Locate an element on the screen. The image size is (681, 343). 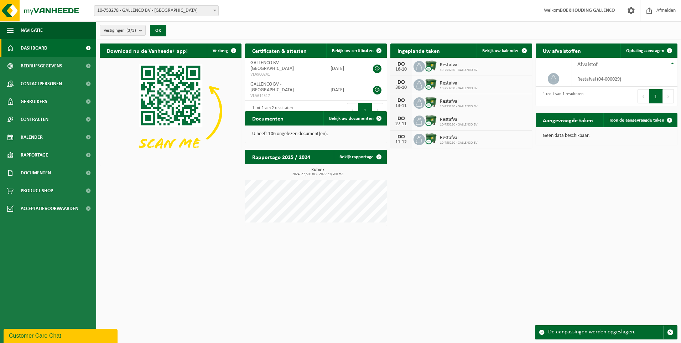
span: Gebruikers is located at coordinates (34, 102).